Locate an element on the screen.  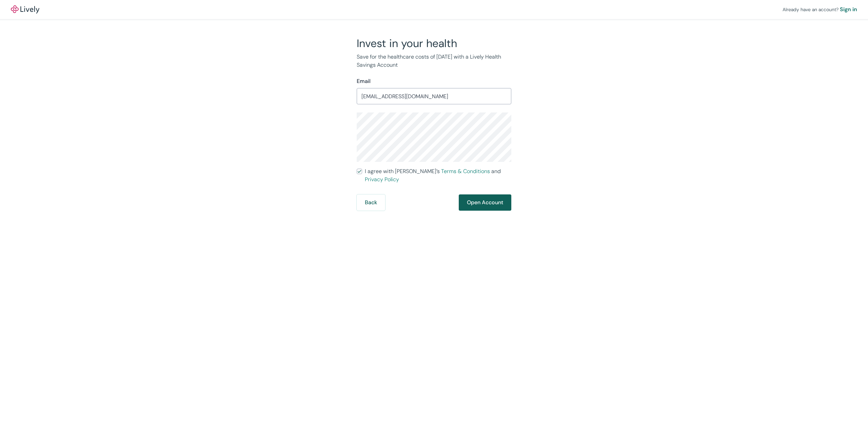
a: Terms & Conditions is located at coordinates (466, 171).